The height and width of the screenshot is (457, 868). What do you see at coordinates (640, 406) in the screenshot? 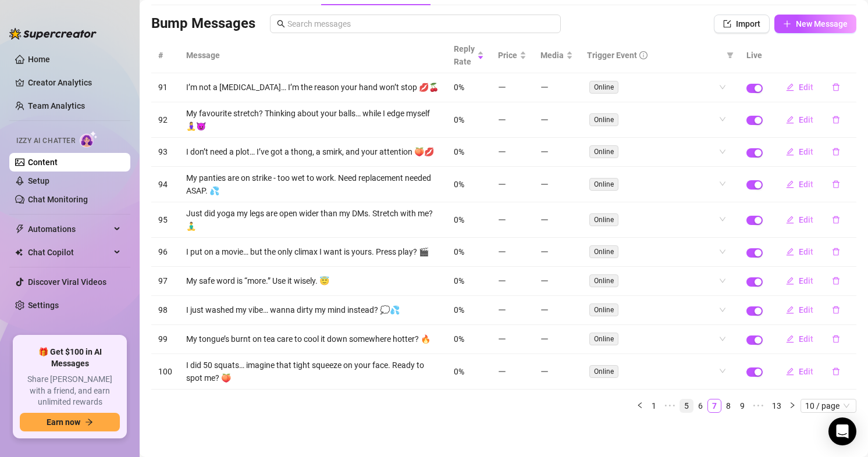
I see `li: Previous Page` at bounding box center [640, 406].